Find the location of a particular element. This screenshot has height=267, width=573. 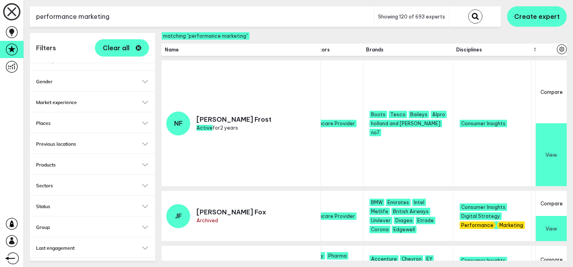

span: Name is located at coordinates (241, 49).